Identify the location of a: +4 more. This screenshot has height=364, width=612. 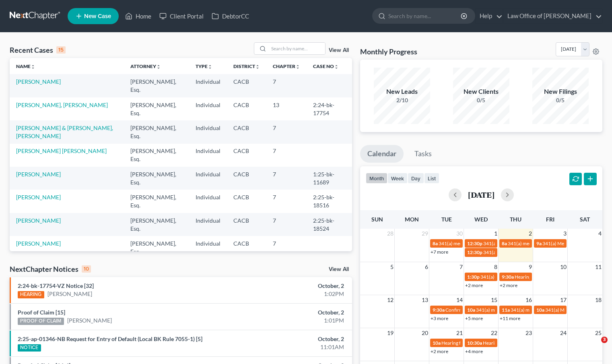
(474, 351).